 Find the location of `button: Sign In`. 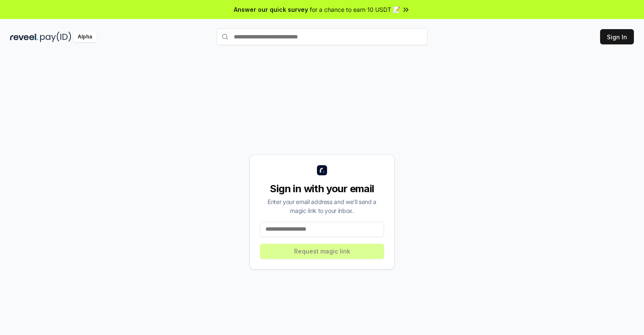

button: Sign In is located at coordinates (617, 37).